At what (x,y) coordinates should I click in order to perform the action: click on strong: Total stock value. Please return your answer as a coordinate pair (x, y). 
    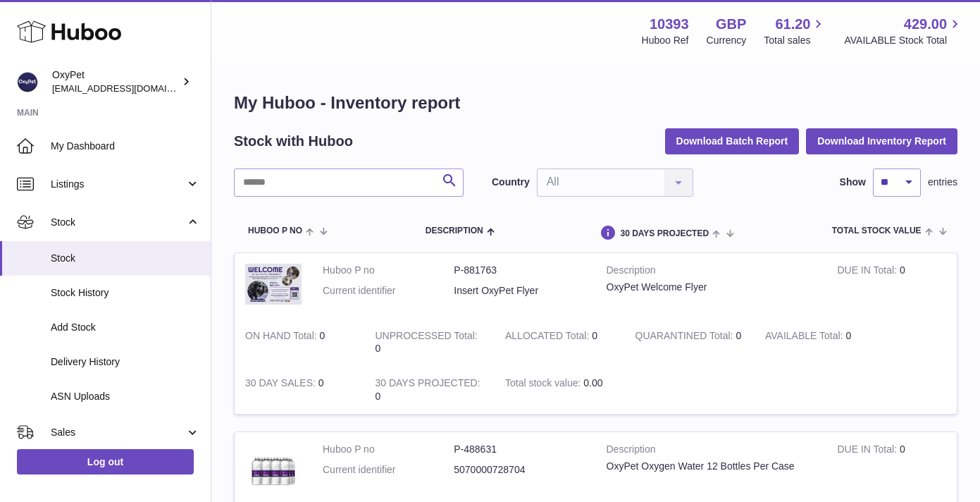
    Looking at the image, I should click on (544, 384).